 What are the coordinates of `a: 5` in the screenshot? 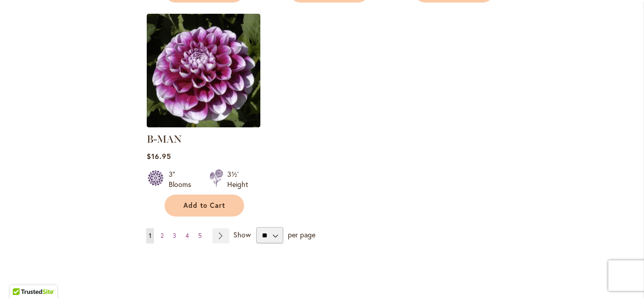 It's located at (199, 236).